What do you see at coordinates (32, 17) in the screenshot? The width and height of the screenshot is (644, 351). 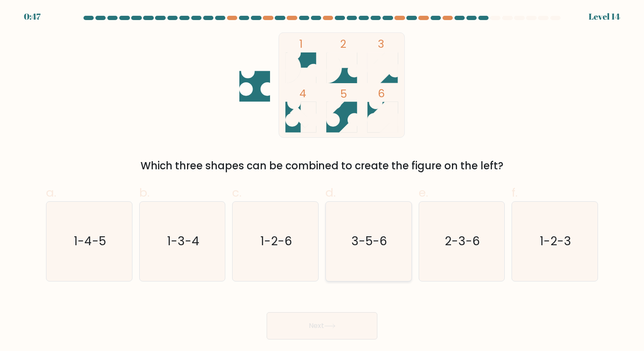 I see `div: 0:47` at bounding box center [32, 17].